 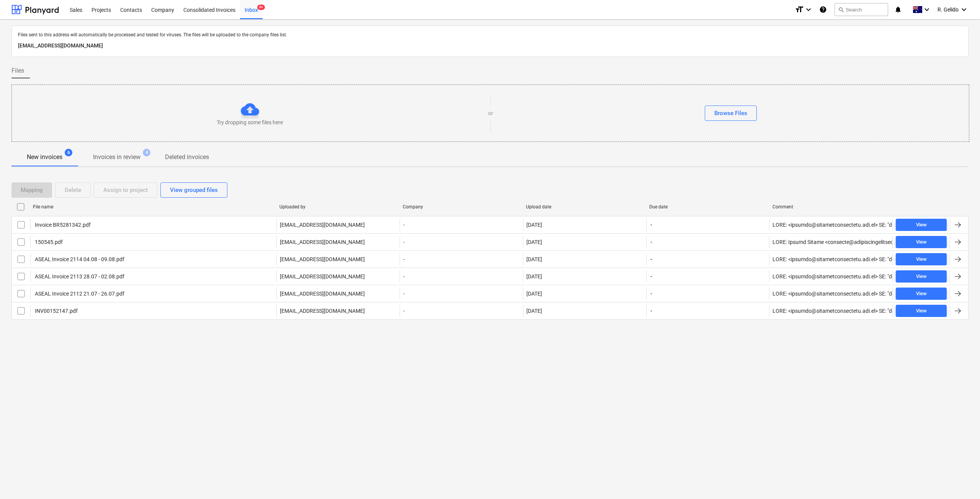 What do you see at coordinates (117, 157) in the screenshot?
I see `p: Invoices in review` at bounding box center [117, 157].